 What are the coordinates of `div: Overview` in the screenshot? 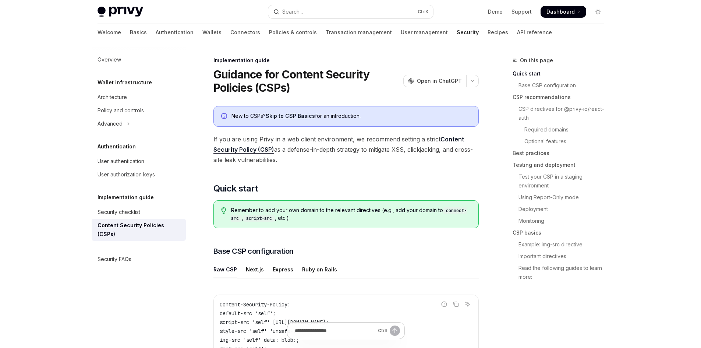 It's located at (109, 60).